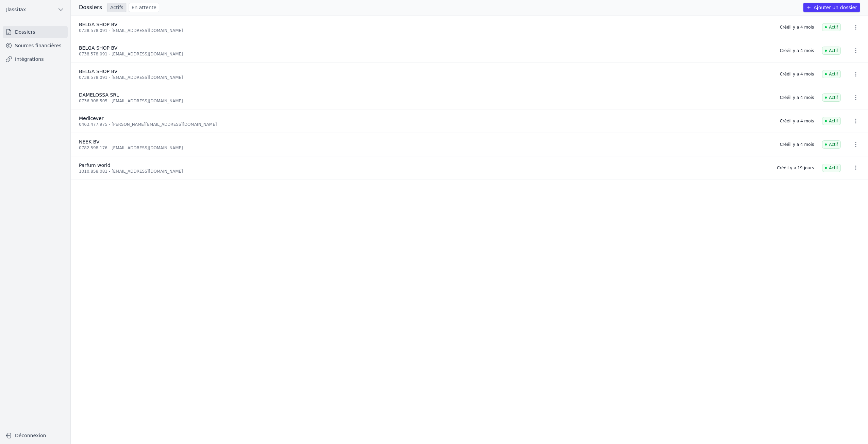 The image size is (868, 444). What do you see at coordinates (831, 8) in the screenshot?
I see `button: Ajouter un dossier` at bounding box center [831, 8].